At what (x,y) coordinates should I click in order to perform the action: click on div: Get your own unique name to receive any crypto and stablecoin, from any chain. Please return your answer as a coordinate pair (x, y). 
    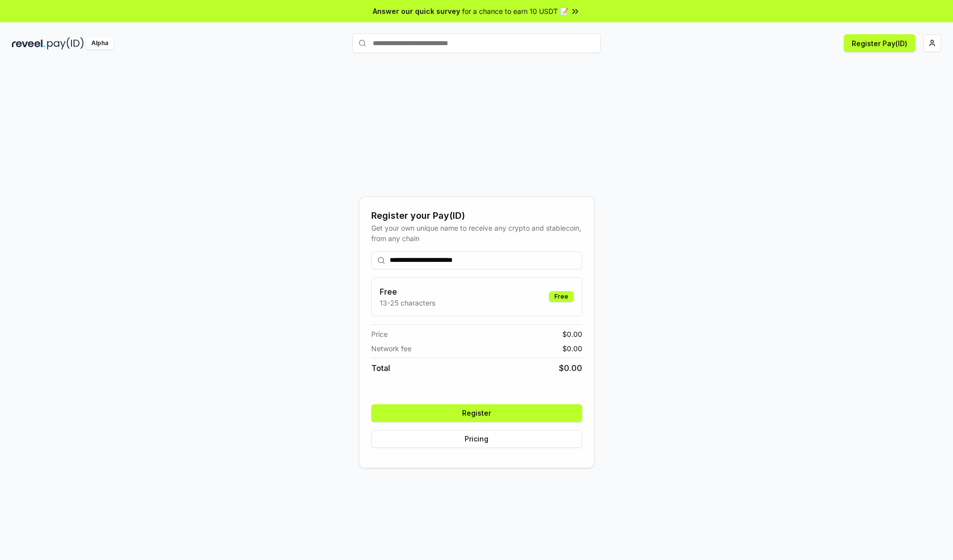
    Looking at the image, I should click on (476, 233).